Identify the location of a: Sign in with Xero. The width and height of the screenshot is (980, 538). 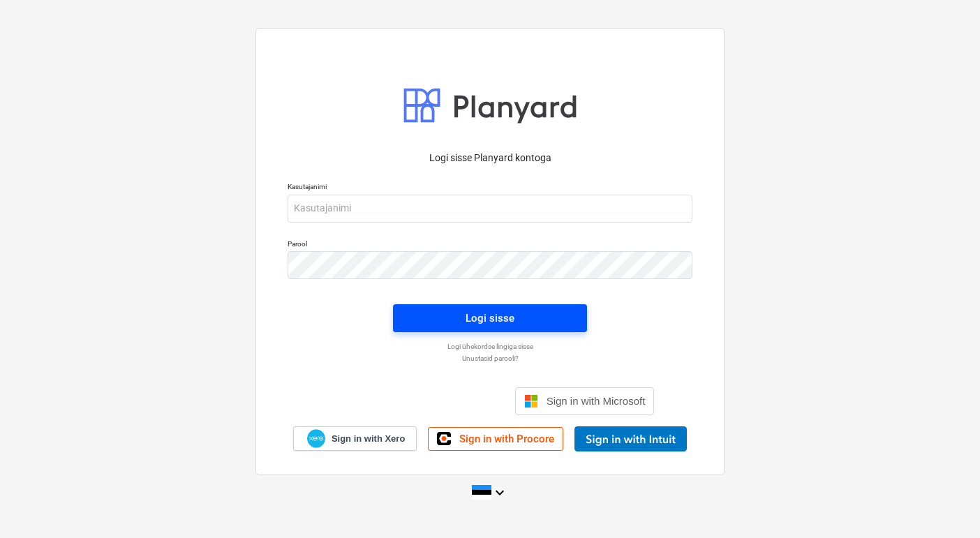
(355, 439).